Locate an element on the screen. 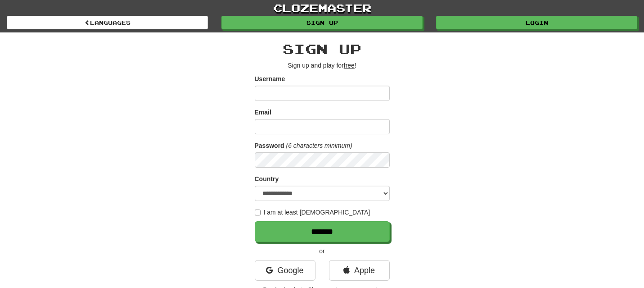  a: Languages is located at coordinates (107, 22).